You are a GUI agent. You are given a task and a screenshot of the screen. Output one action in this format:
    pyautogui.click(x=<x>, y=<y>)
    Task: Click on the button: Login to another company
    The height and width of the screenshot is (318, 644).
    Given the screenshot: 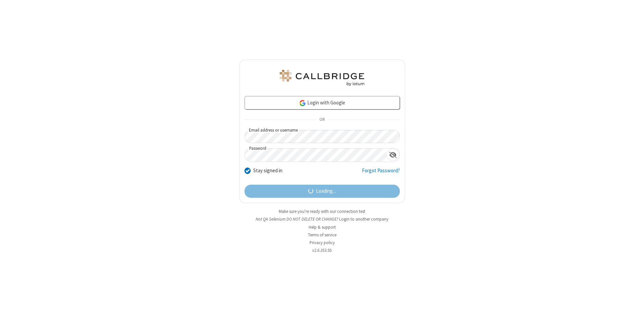 What is the action you would take?
    pyautogui.click(x=364, y=219)
    